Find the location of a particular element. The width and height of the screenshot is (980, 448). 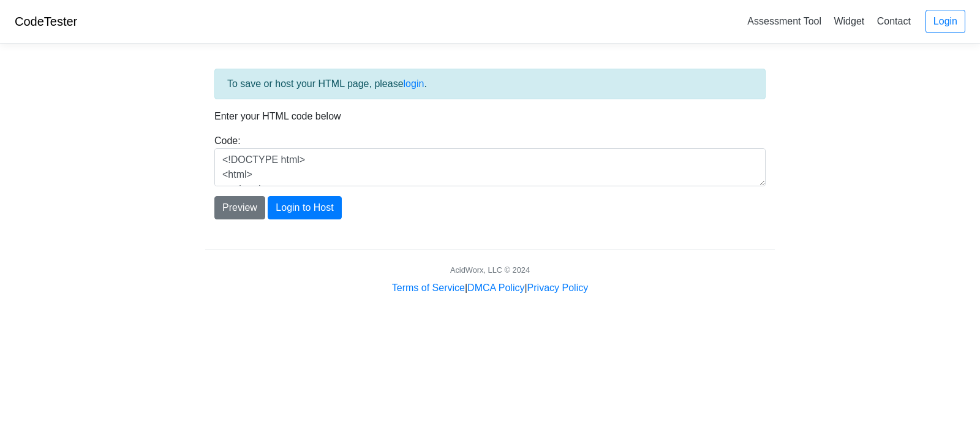

div: To save or host your HTML page, please . is located at coordinates (490, 84).